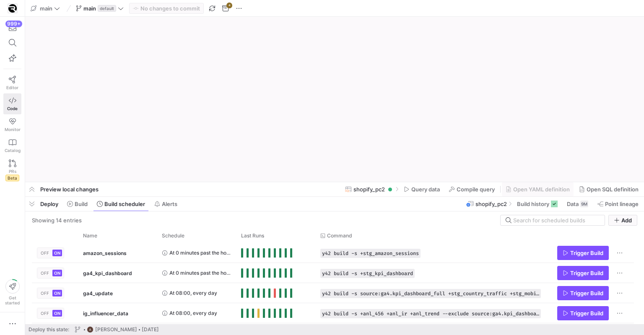 This screenshot has height=335, width=644. I want to click on span: Catalog, so click(13, 150).